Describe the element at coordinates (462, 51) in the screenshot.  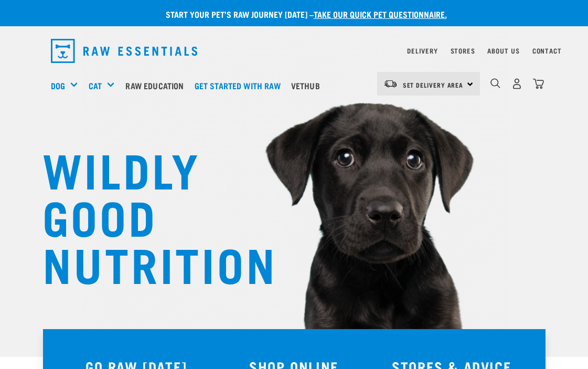
I see `a: Stores` at that location.